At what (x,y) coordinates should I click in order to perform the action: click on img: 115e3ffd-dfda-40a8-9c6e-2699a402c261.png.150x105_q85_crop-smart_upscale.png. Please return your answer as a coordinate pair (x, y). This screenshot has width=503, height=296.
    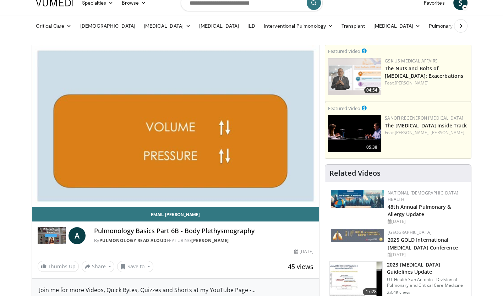
    Looking at the image, I should click on (355, 76).